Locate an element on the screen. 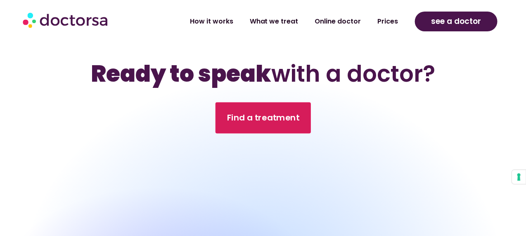 The width and height of the screenshot is (526, 236). a: What we treat is located at coordinates (274, 21).